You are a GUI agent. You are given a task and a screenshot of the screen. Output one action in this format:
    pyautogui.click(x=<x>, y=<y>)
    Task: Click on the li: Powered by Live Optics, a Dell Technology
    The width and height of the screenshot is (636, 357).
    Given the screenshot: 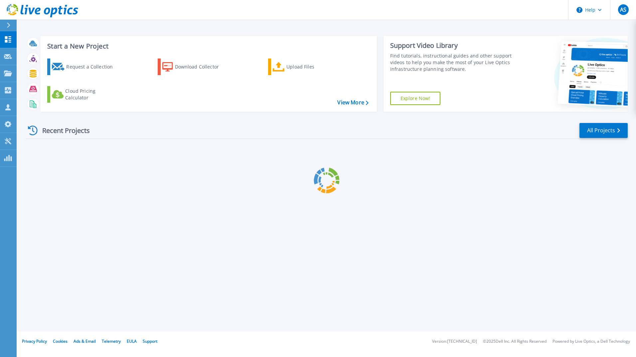 What is the action you would take?
    pyautogui.click(x=591, y=341)
    